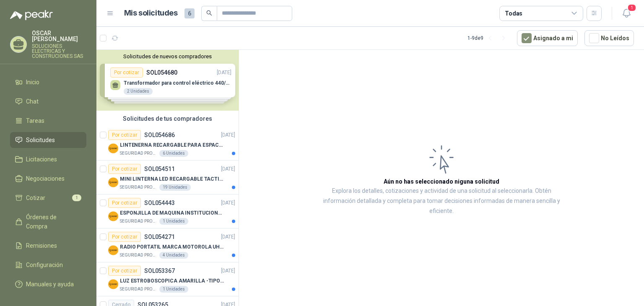  I want to click on button: Asignado a mi, so click(547, 38).